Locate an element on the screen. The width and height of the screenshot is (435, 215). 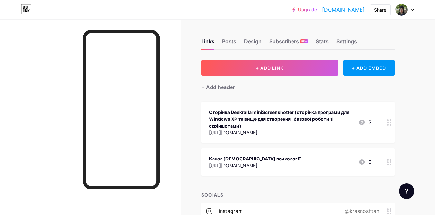
a: Upgrade is located at coordinates (304, 10).